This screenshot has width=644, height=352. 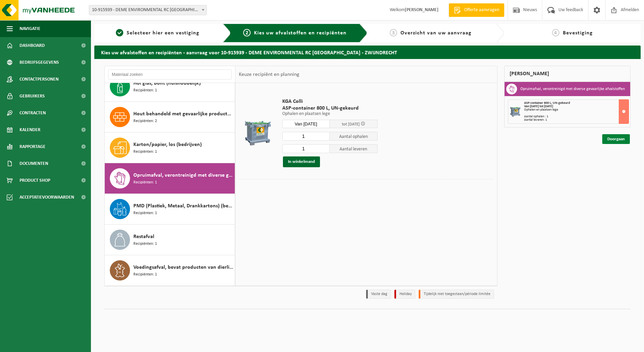 What do you see at coordinates (30, 29) in the screenshot?
I see `span: Navigatie` at bounding box center [30, 29].